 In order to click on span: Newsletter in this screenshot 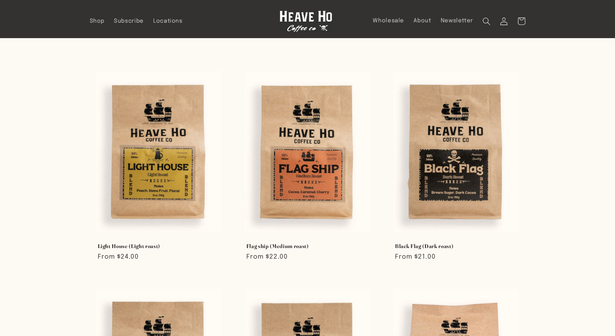, I will do `click(457, 21)`.